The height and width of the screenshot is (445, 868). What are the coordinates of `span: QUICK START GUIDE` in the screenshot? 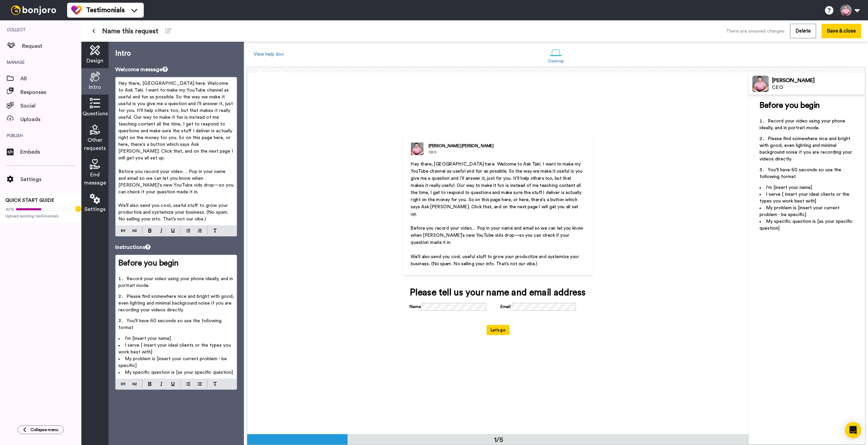 It's located at (30, 200).